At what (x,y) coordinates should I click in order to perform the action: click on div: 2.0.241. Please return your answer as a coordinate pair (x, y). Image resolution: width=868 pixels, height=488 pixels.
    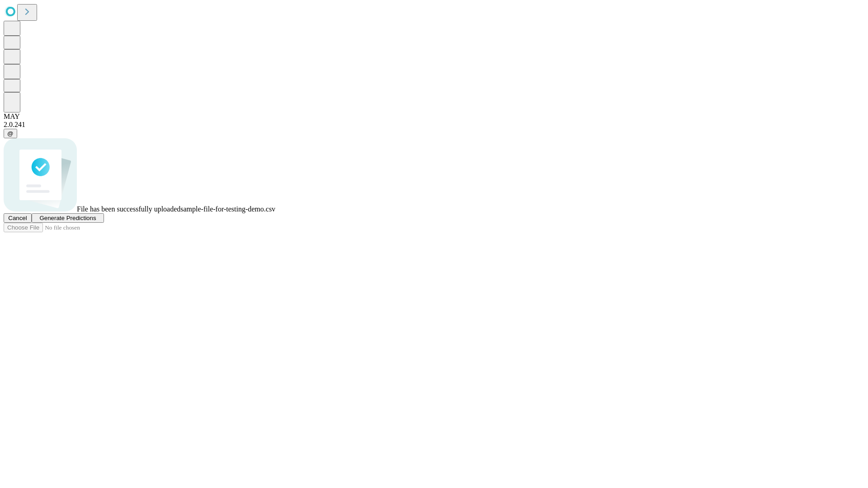
    Looking at the image, I should click on (434, 125).